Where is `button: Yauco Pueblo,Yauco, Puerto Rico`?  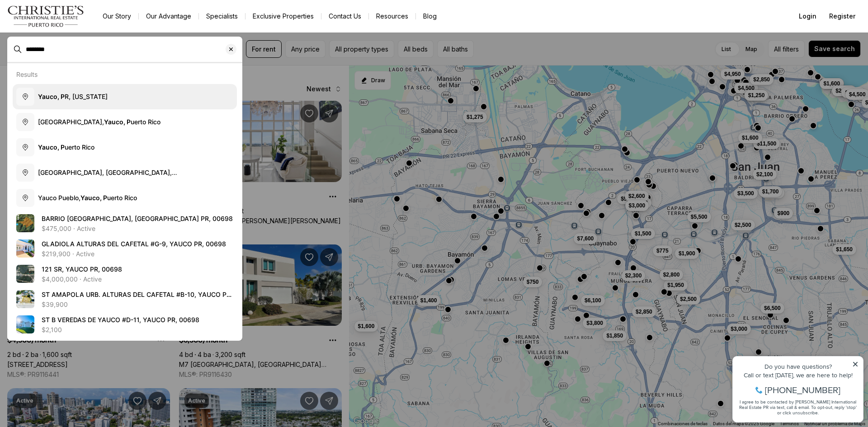 button: Yauco Pueblo,Yauco, Puerto Rico is located at coordinates (125, 198).